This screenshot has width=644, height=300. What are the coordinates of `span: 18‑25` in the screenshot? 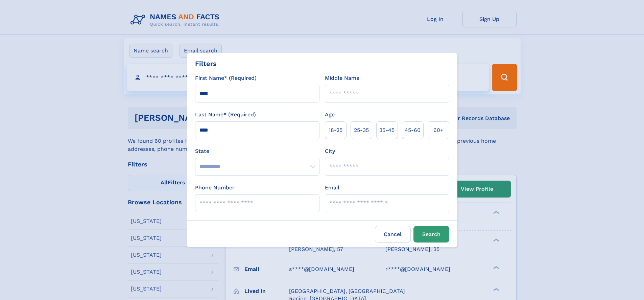 It's located at (335, 130).